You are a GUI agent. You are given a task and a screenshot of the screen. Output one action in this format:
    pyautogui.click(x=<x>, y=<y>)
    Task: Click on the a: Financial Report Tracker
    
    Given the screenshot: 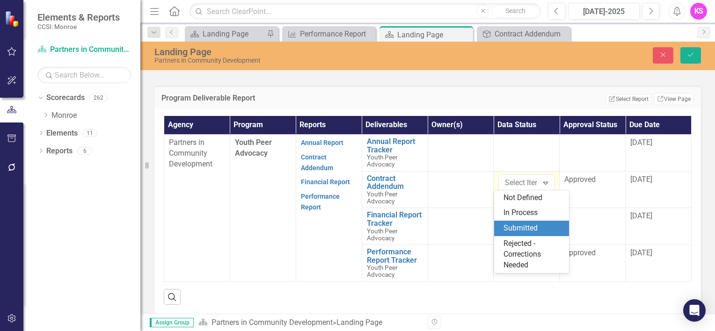 What is the action you would take?
    pyautogui.click(x=395, y=219)
    